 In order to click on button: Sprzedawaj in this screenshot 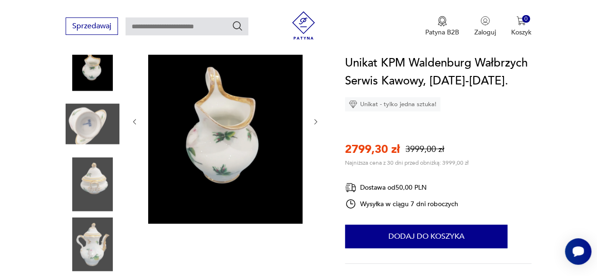, I will do `click(92, 26)`.